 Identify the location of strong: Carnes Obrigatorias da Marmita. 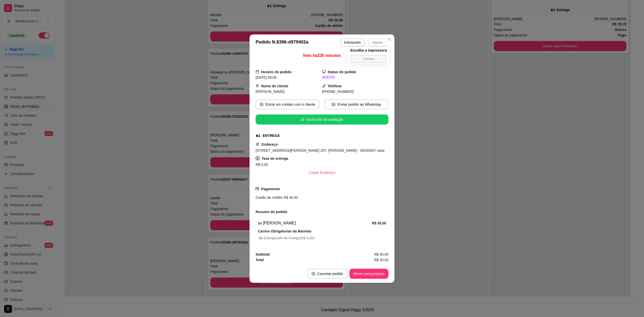
(284, 231).